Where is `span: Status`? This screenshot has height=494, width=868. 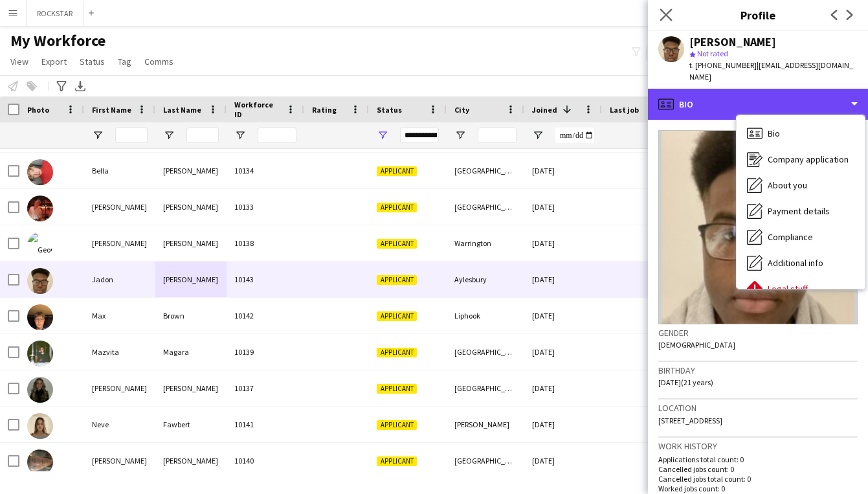
span: Status is located at coordinates (92, 62).